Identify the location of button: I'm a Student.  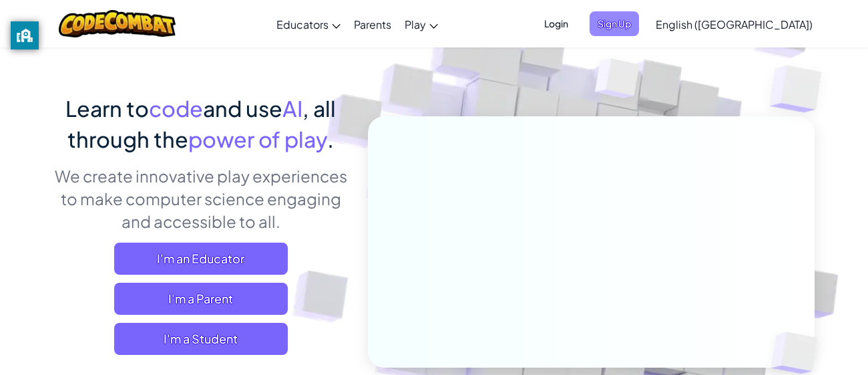
(201, 339).